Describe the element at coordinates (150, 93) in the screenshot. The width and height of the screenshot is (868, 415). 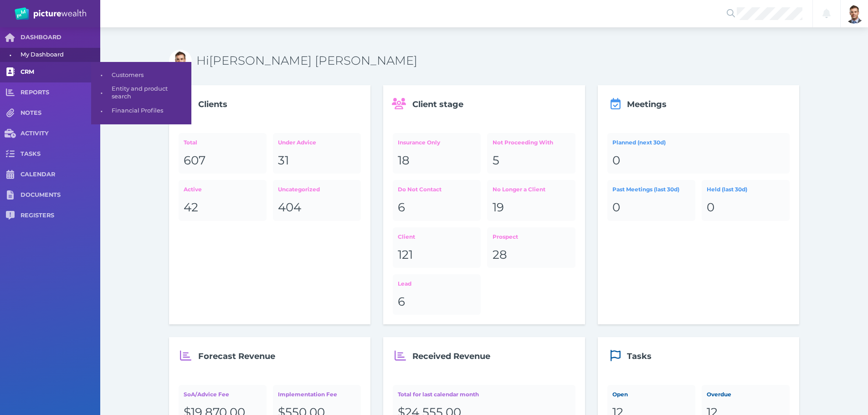
I see `span: Entity and product search` at that location.